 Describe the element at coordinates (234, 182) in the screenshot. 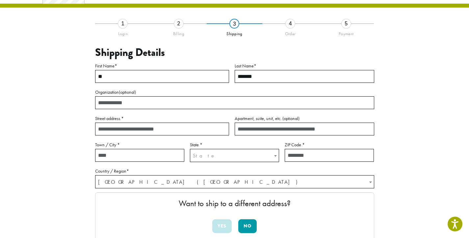

I see `span: United States (US)` at that location.